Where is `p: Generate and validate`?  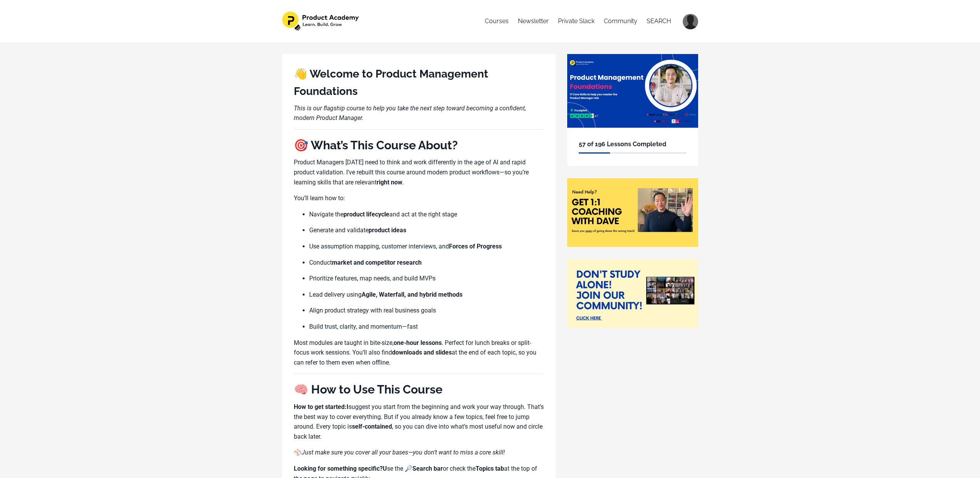
p: Generate and validate is located at coordinates (427, 230).